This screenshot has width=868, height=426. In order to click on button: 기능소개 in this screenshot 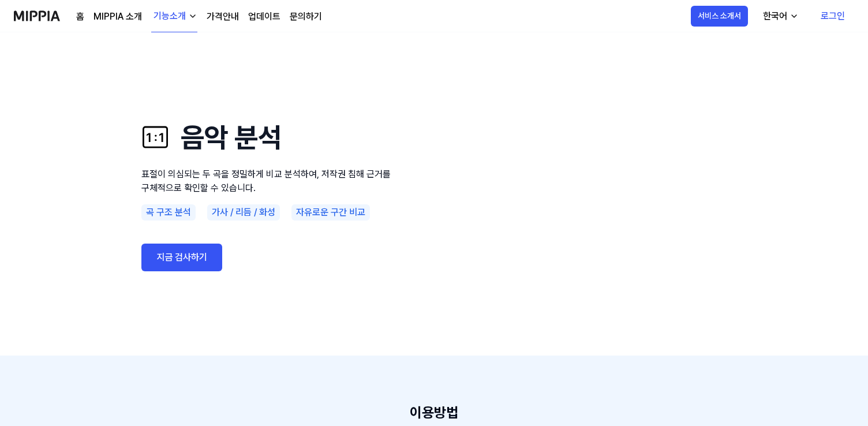, I will do `click(174, 16)`.